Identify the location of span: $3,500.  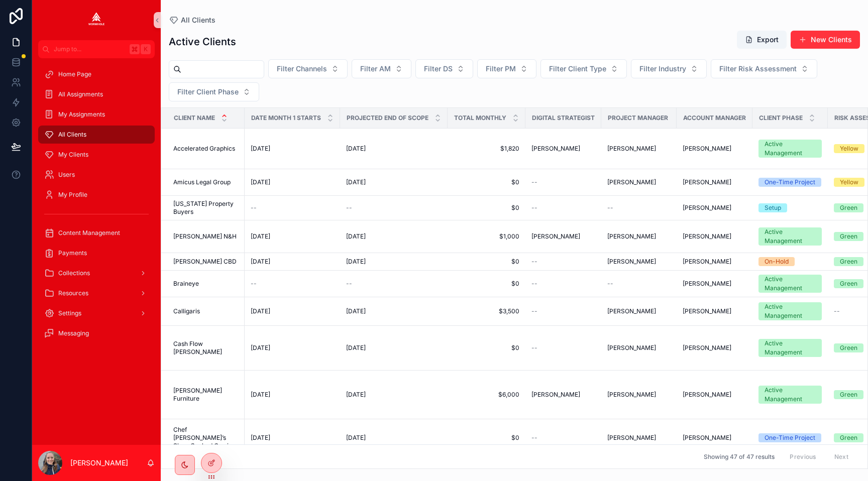
(486, 311).